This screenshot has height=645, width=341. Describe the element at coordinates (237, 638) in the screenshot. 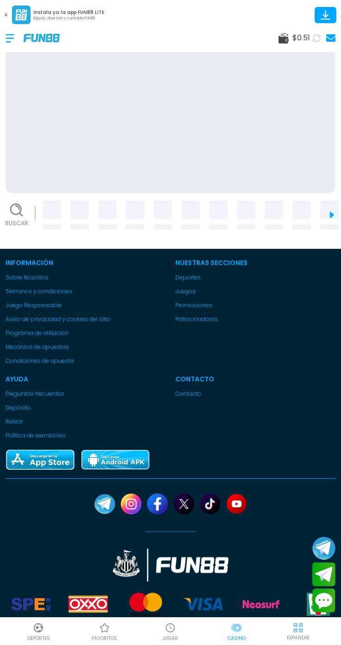

I see `p: Casino` at that location.